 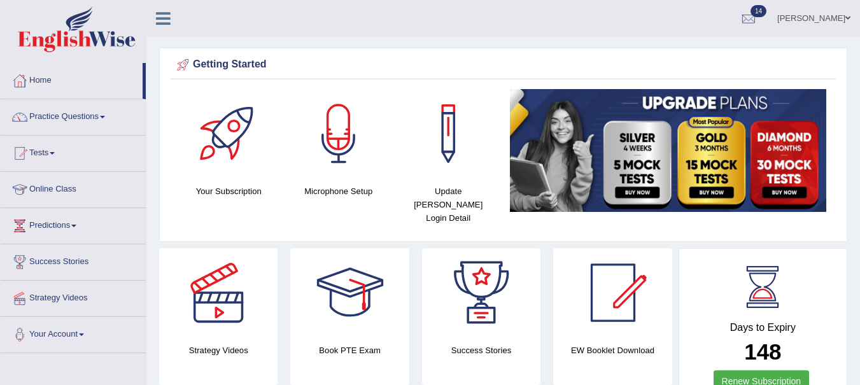 What do you see at coordinates (503, 65) in the screenshot?
I see `div: Getting Started` at bounding box center [503, 65].